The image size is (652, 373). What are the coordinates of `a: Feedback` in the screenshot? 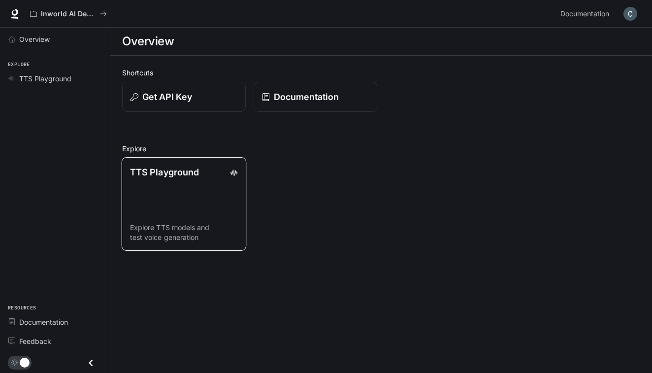 It's located at (55, 341).